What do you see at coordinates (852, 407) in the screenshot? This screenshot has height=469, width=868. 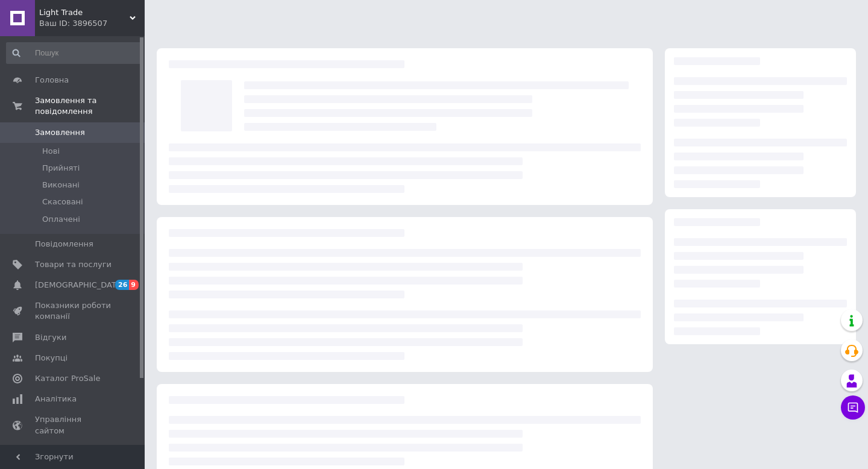 I see `button: Чат з покупцем` at bounding box center [852, 407].